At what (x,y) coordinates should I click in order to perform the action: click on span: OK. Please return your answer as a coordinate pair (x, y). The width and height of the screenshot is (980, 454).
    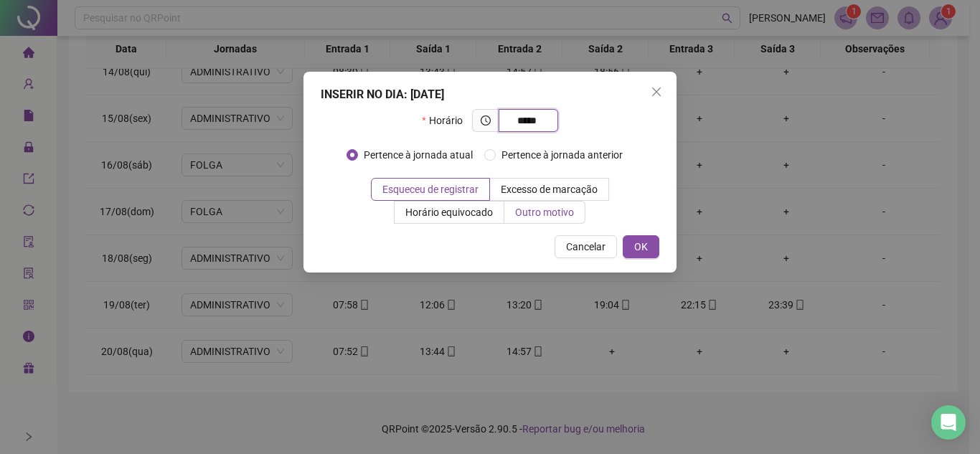
    Looking at the image, I should click on (641, 246).